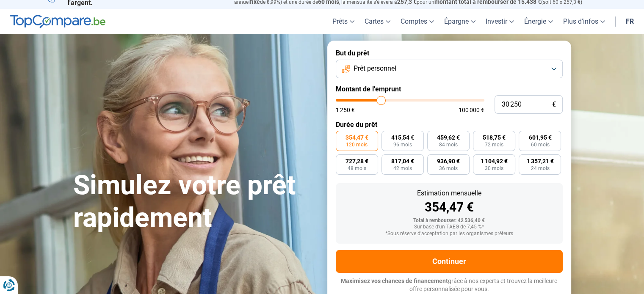  I want to click on span: 415,54 €, so click(403, 138).